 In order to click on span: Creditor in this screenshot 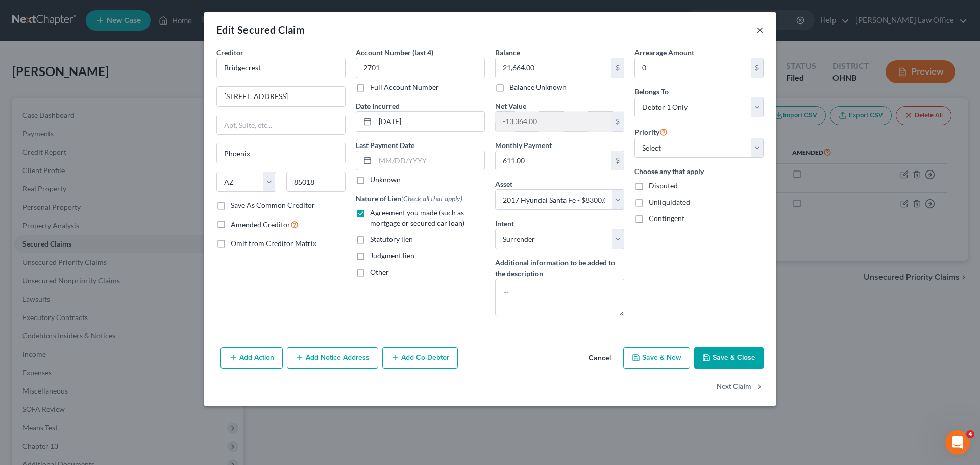, I will do `click(230, 52)`.